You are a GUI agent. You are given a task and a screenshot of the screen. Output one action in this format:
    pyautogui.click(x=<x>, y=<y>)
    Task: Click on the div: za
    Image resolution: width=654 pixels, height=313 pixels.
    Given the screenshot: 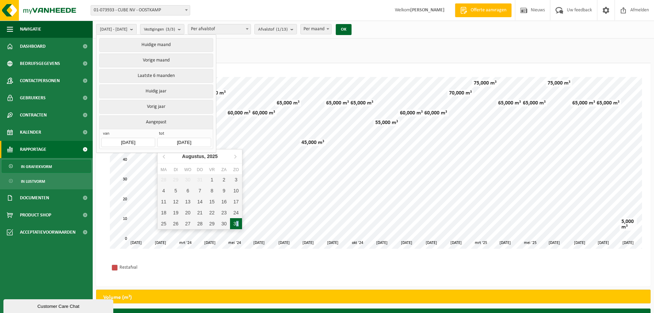 What is the action you would take?
    pyautogui.click(x=224, y=170)
    